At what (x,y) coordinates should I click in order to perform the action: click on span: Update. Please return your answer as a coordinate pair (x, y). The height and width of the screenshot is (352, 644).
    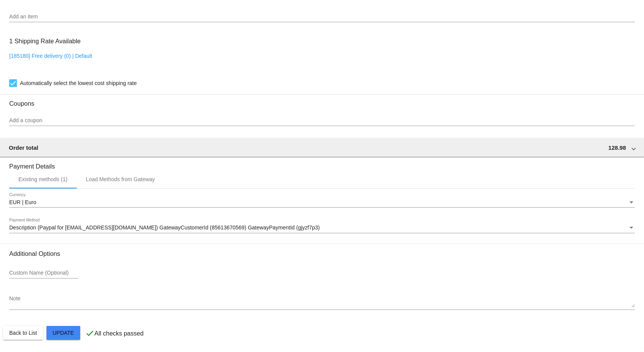
    Looking at the image, I should click on (64, 333).